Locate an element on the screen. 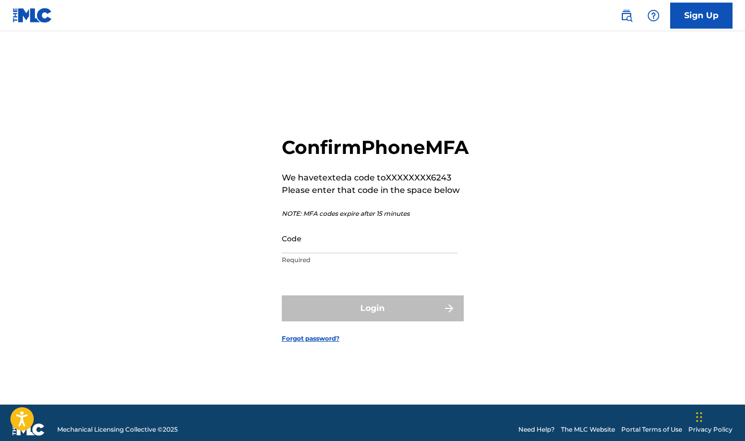 The height and width of the screenshot is (441, 745). p: We have texted a code to XXXXXXXX6243 is located at coordinates (375, 178).